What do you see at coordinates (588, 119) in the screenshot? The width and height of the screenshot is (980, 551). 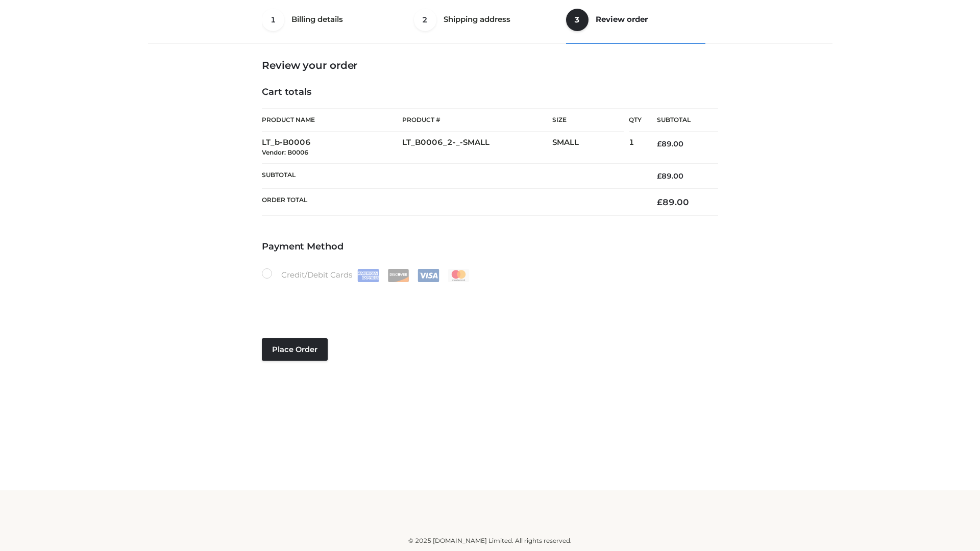 I see `th: Size` at bounding box center [588, 119].